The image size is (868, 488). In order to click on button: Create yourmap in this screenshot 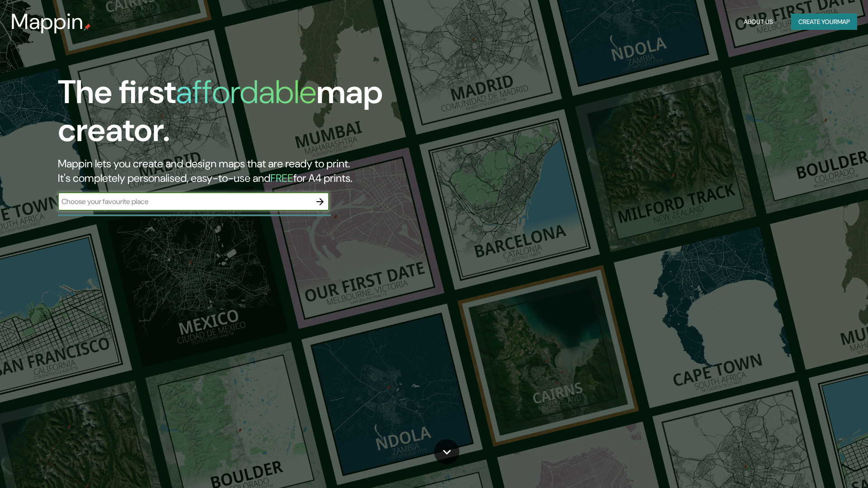, I will do `click(824, 21)`.